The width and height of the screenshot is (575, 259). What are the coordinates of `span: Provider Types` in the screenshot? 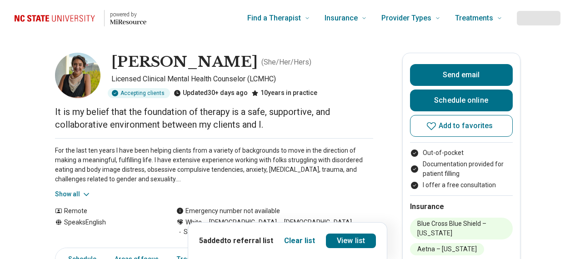 It's located at (406, 18).